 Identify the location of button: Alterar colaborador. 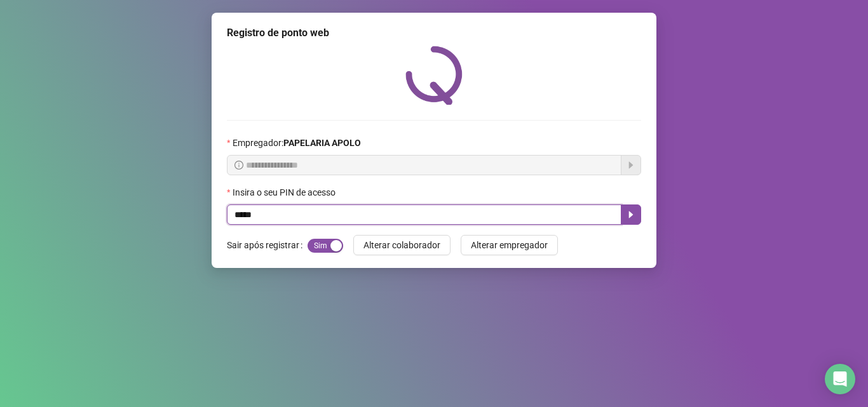
(401, 245).